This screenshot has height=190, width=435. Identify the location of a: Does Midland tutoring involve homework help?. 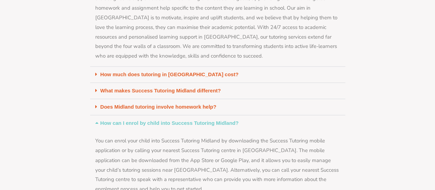
(159, 106).